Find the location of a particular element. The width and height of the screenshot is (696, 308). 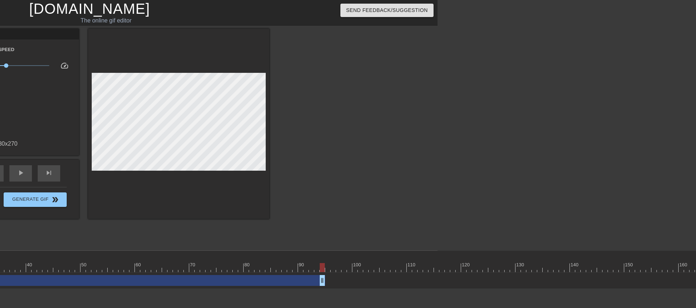

span: skip_next is located at coordinates (49, 173).